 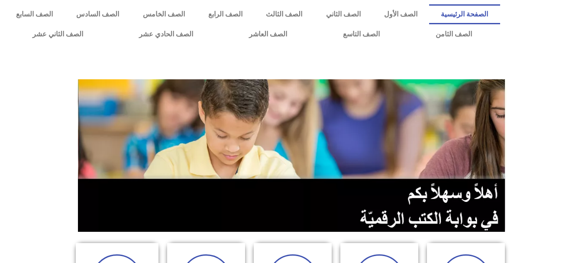 What do you see at coordinates (225, 14) in the screenshot?
I see `a: الصف الرابع` at bounding box center [225, 14].